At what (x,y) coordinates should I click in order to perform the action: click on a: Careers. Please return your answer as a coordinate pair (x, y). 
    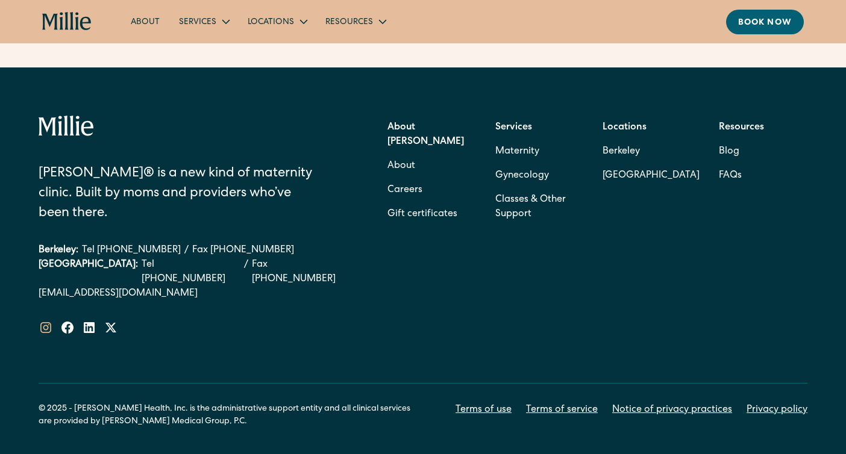
    Looking at the image, I should click on (405, 190).